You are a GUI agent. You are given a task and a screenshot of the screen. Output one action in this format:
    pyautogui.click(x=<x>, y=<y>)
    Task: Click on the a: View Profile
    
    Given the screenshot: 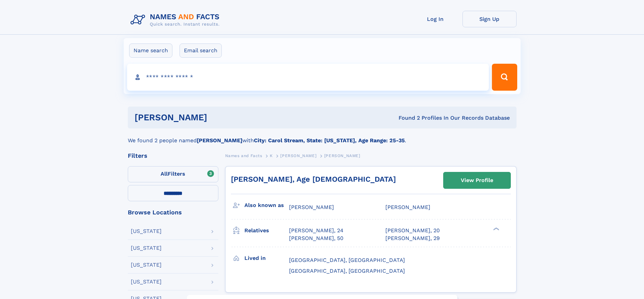 What is the action you would take?
    pyautogui.click(x=476, y=180)
    